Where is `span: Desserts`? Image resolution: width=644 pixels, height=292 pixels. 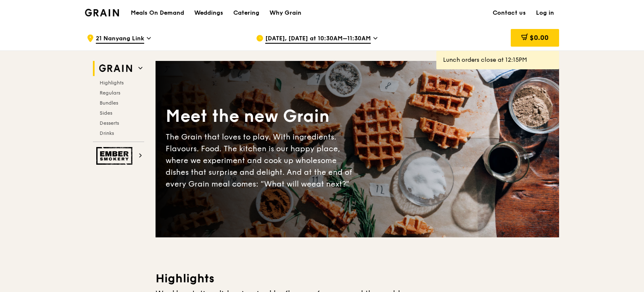 span: Desserts is located at coordinates (109, 123).